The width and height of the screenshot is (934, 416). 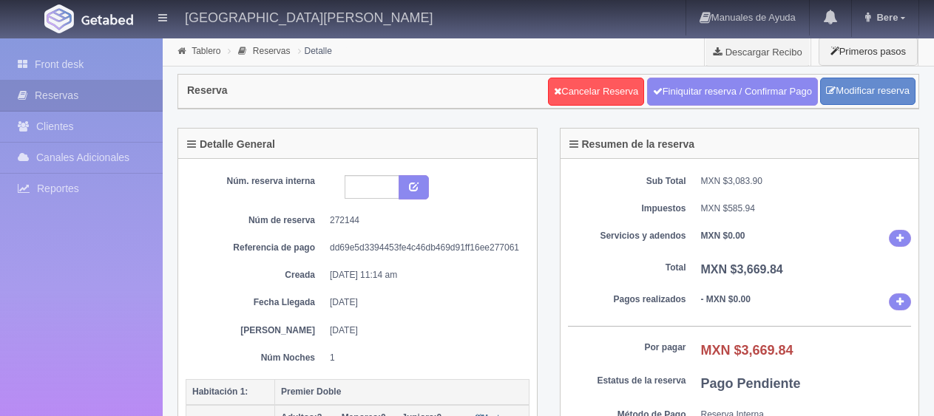 What do you see at coordinates (806, 209) in the screenshot?
I see `dd: MXN $585.94` at bounding box center [806, 209].